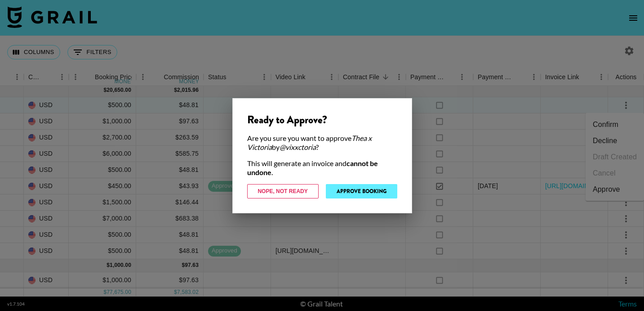  What do you see at coordinates (322, 168) in the screenshot?
I see `div: This will generate an invoice and .` at bounding box center [322, 168].